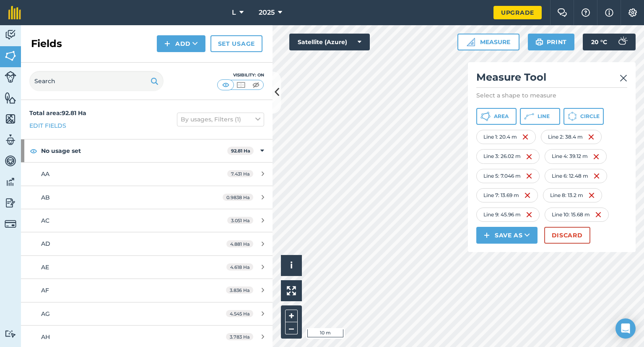  Describe the element at coordinates (544, 116) in the screenshot. I see `span: Line` at that location.